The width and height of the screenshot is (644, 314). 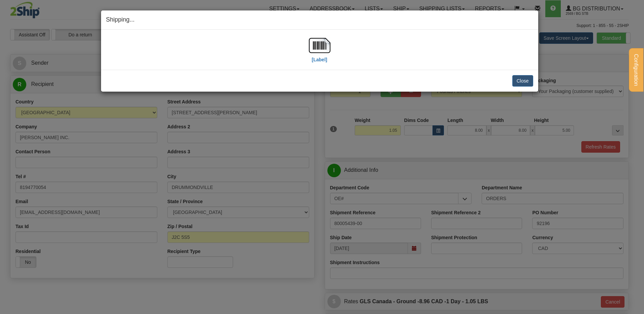 What do you see at coordinates (120, 19) in the screenshot?
I see `span: Shipping...` at bounding box center [120, 19].